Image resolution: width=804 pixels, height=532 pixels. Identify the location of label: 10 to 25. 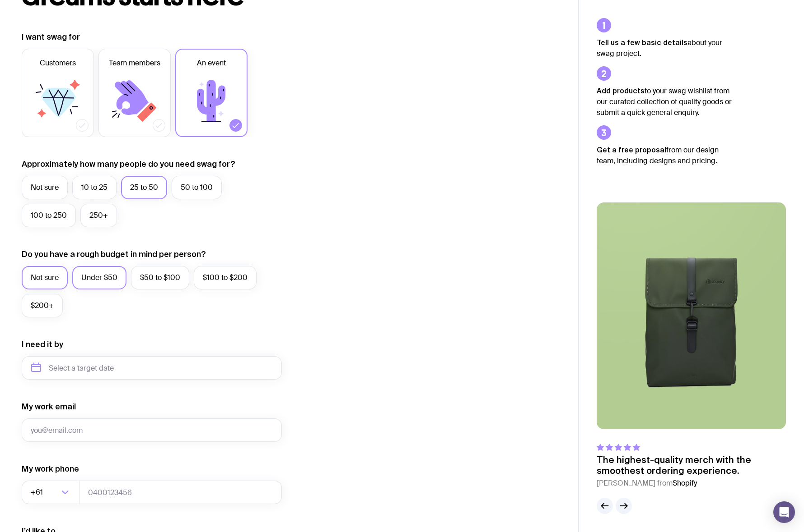
(94, 188).